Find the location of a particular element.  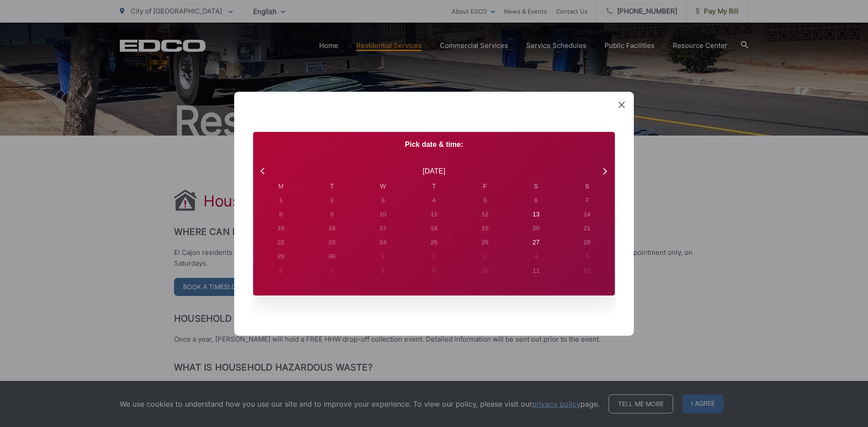

div: F is located at coordinates (485, 185).